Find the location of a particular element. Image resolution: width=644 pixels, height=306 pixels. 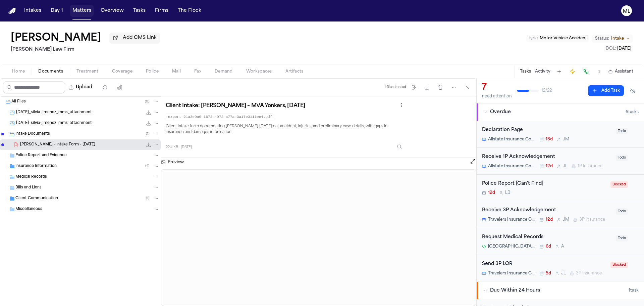

button: Create Immediate Task is located at coordinates (573, 71).